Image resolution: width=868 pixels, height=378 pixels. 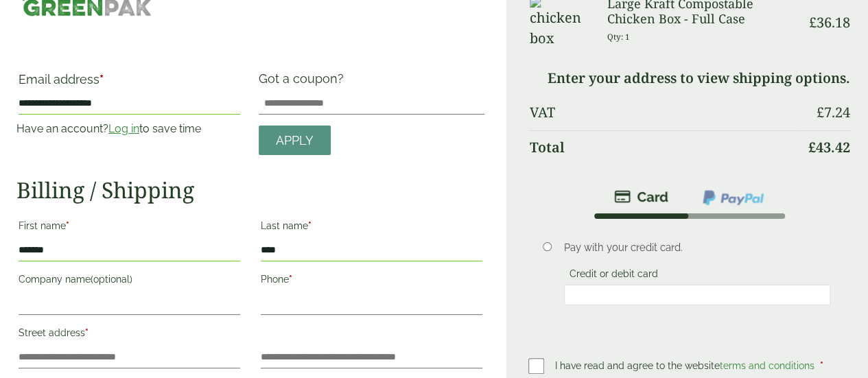 What do you see at coordinates (767, 366) in the screenshot?
I see `a: terms and conditions` at bounding box center [767, 366].